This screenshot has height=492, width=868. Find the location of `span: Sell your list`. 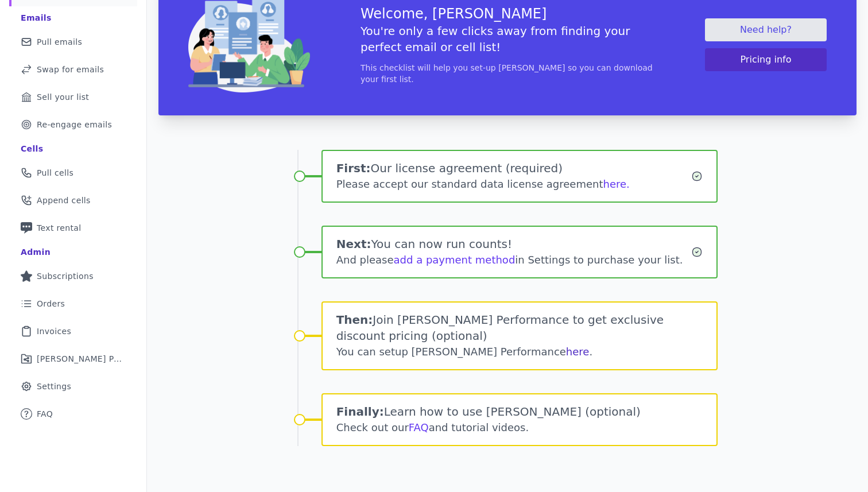

span: Sell your list is located at coordinates (63, 97).